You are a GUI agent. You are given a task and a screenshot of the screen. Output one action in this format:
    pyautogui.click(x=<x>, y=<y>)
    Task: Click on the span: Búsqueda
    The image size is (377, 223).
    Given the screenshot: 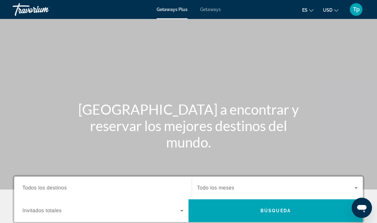 What is the action you would take?
    pyautogui.click(x=276, y=211)
    